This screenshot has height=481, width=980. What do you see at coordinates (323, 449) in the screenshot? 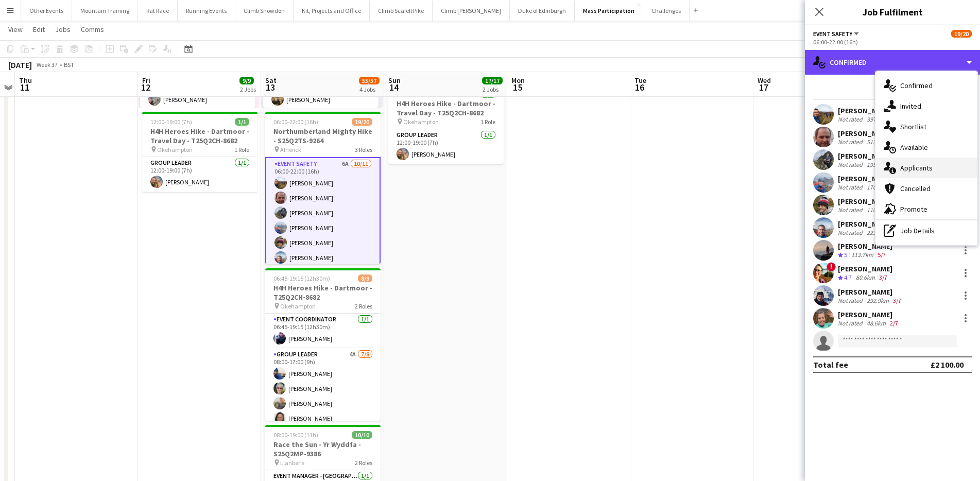
I see `h3: Race the Sun - Yr Wyddfa - S25Q2MP-9386` at bounding box center [323, 449].